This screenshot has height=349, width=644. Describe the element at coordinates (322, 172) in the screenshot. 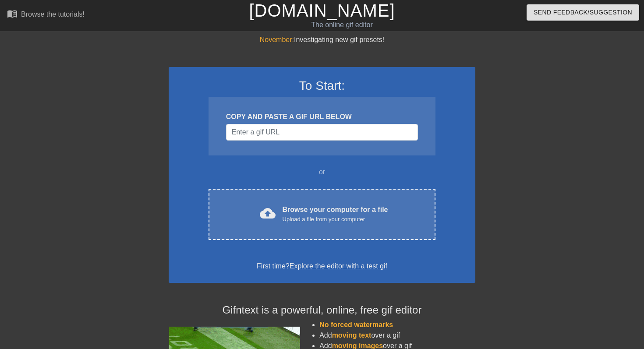

I see `div: or` at that location.